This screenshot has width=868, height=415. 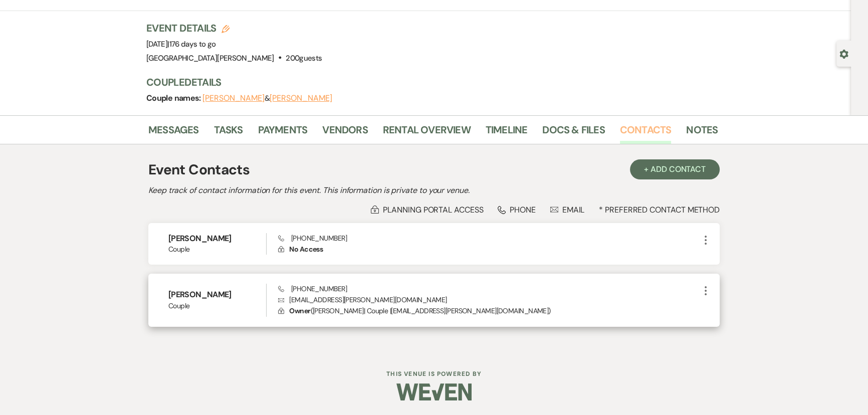 What do you see at coordinates (434, 190) in the screenshot?
I see `h2: Keep track of contact information for this event. This information is private to your venue.` at bounding box center [434, 190].